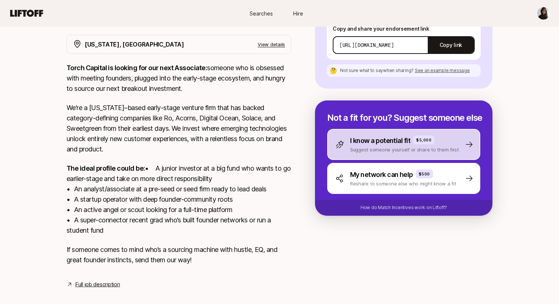 The width and height of the screenshot is (559, 304). What do you see at coordinates (424, 174) in the screenshot?
I see `p: $500` at bounding box center [424, 174].